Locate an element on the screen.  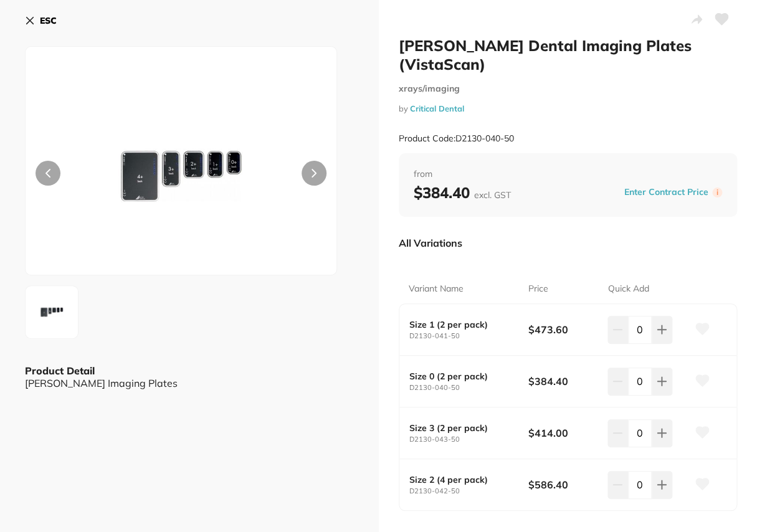
small: Product Code: D2130-040-50 is located at coordinates (456, 138).